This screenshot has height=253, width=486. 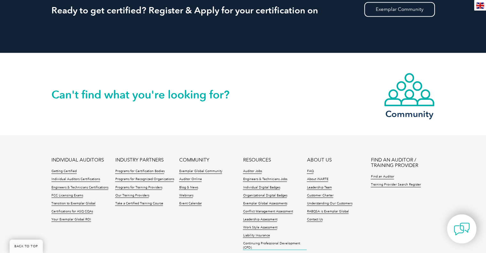 What do you see at coordinates (243, 10) in the screenshot?
I see `h2: Ready to get certified? Register & Apply for your certification on` at bounding box center [243, 10].